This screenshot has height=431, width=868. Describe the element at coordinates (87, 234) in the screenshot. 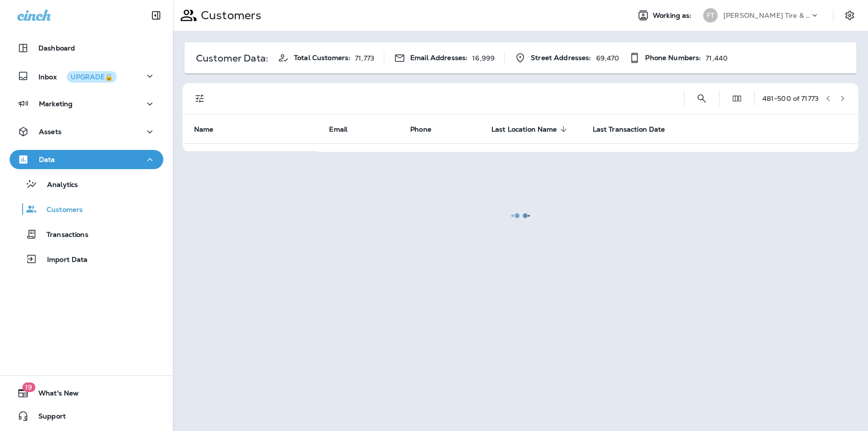

I see `button: Transactions` at that location.